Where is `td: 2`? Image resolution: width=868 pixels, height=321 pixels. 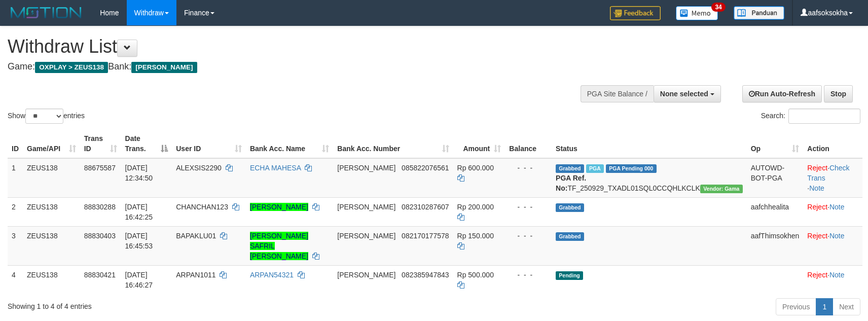 td: 2 is located at coordinates (15, 211).